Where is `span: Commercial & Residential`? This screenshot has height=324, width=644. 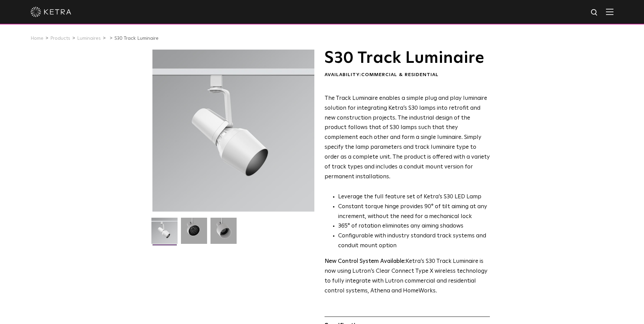
span: Commercial & Residential is located at coordinates (400, 75).